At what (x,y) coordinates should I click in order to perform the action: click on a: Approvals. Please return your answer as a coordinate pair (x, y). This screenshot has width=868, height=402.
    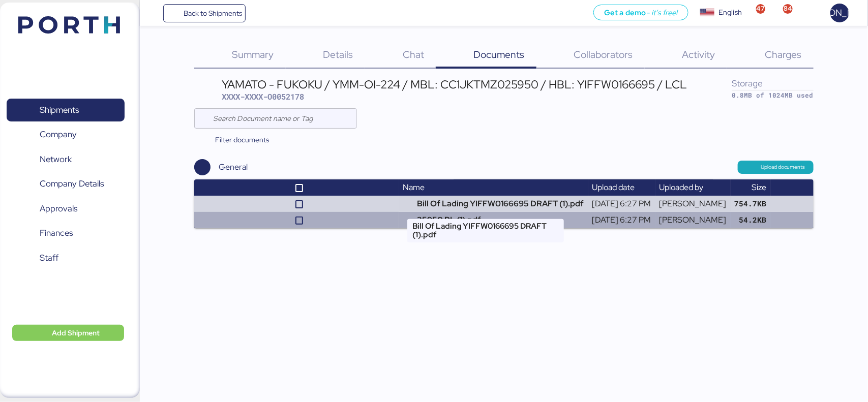
    Looking at the image, I should click on (65, 209).